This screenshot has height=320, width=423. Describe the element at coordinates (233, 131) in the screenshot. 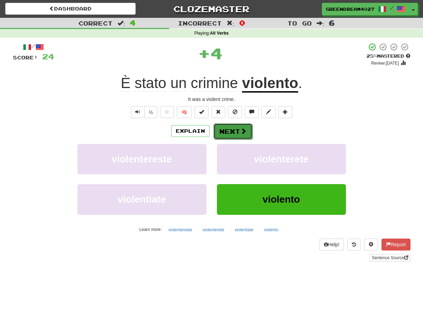

I see `button: Next` at that location.